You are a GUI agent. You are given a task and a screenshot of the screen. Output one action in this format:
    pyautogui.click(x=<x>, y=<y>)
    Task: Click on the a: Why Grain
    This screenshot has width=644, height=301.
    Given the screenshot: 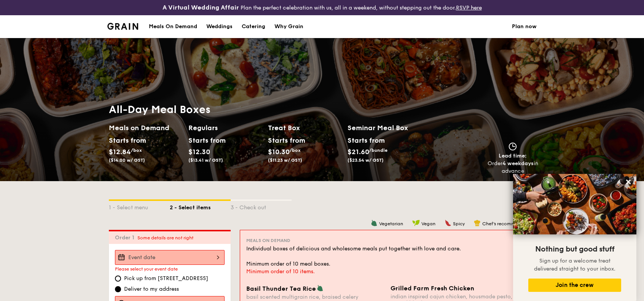 What is the action you would take?
    pyautogui.click(x=288, y=27)
    